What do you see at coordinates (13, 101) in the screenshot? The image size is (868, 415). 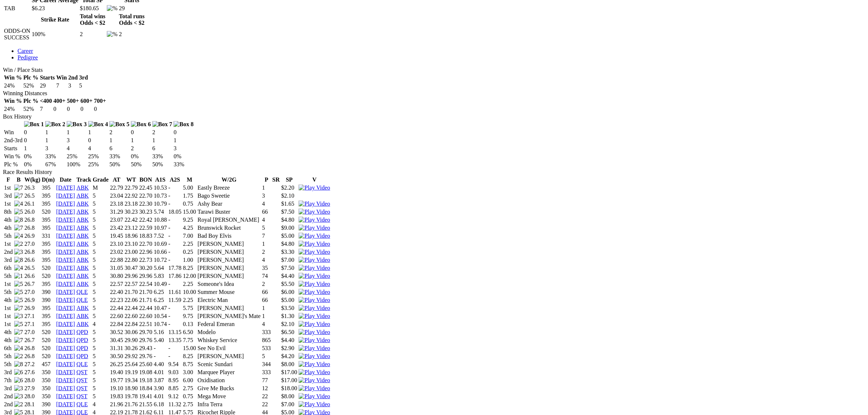 I see `th: Win %` at bounding box center [13, 101].